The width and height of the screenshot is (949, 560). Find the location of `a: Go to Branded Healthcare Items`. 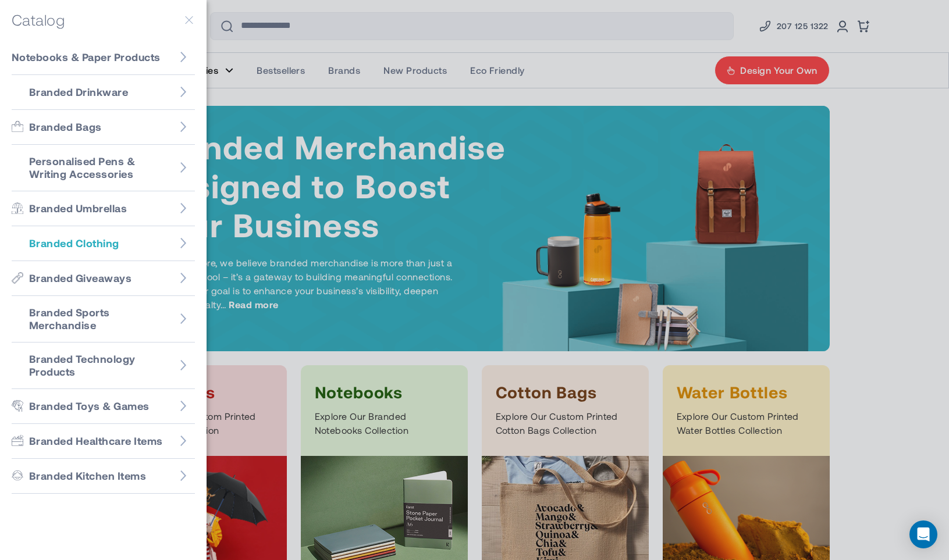

a: Go to Branded Healthcare Items is located at coordinates (103, 442).